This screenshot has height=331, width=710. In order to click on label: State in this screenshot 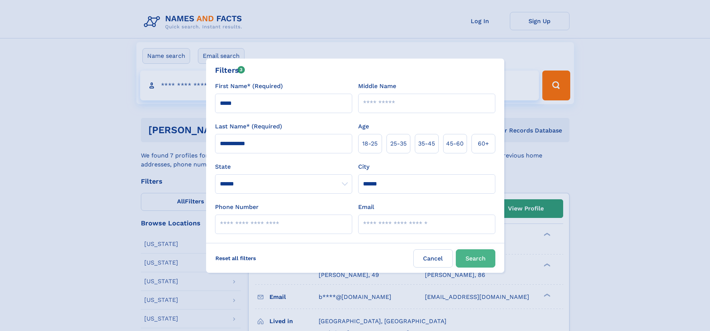, I will do `click(284, 167)`.